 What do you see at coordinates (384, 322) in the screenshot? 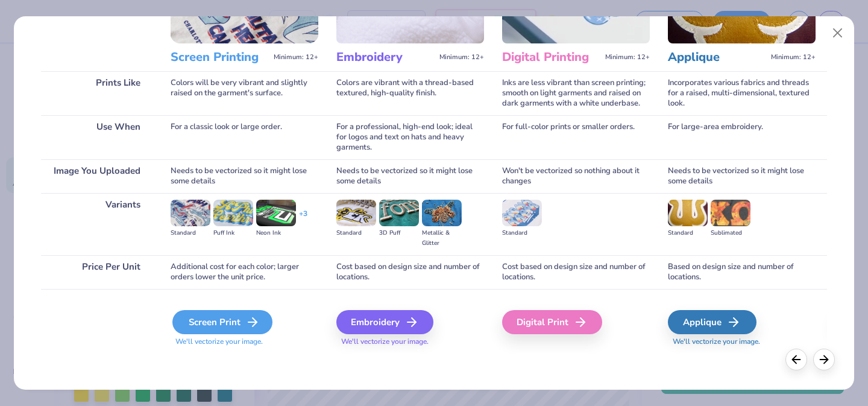
I see `div: Embroidery` at bounding box center [384, 322].